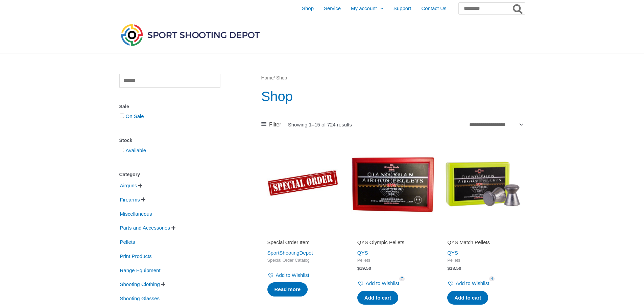 The width and height of the screenshot is (644, 308). What do you see at coordinates (136, 256) in the screenshot?
I see `a: Print Products` at bounding box center [136, 256].